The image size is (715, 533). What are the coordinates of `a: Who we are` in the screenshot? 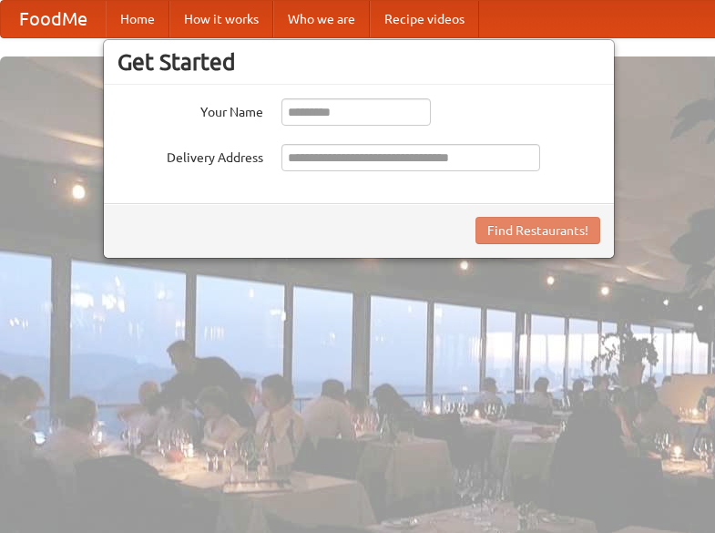 It's located at (322, 19).